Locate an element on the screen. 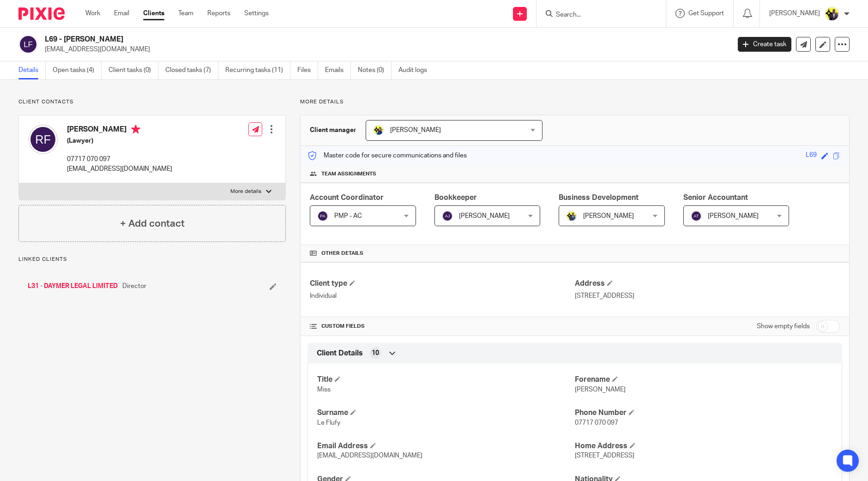 The width and height of the screenshot is (868, 481). span: Client Details is located at coordinates (340, 353).